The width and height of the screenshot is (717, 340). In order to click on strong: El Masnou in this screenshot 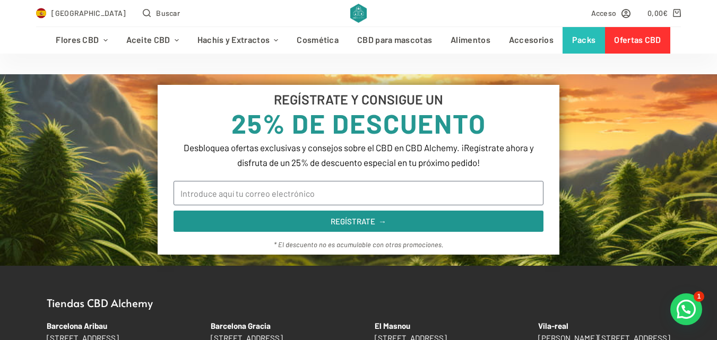, I will do `click(392, 326)`.